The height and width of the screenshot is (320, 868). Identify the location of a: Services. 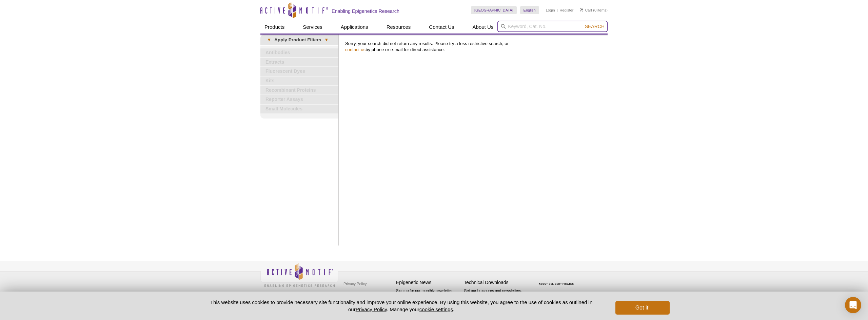
(313, 27).